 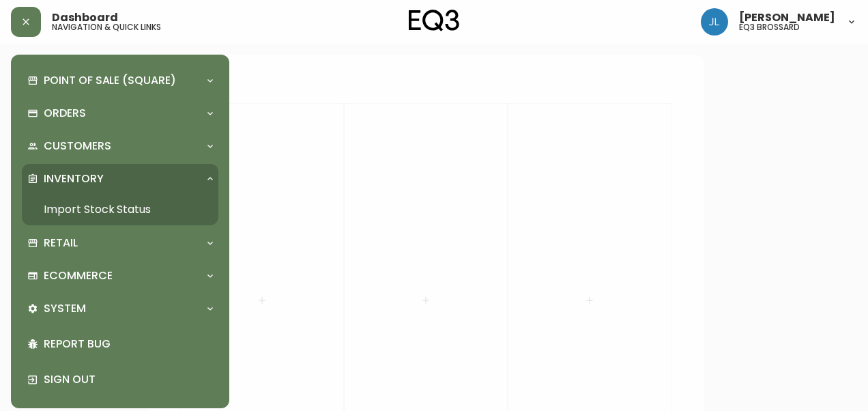 I want to click on h5: eq3 brossard, so click(x=769, y=28).